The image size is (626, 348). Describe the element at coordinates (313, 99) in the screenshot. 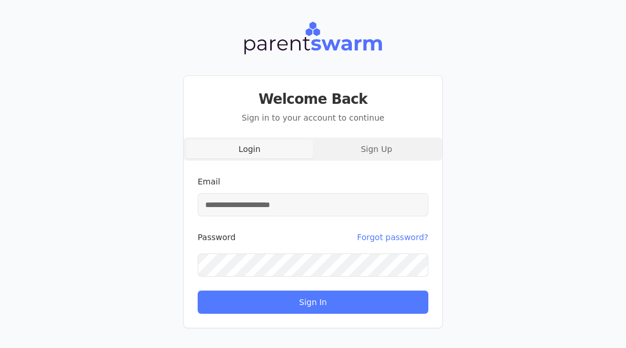

I see `h3: Welcome Back` at that location.